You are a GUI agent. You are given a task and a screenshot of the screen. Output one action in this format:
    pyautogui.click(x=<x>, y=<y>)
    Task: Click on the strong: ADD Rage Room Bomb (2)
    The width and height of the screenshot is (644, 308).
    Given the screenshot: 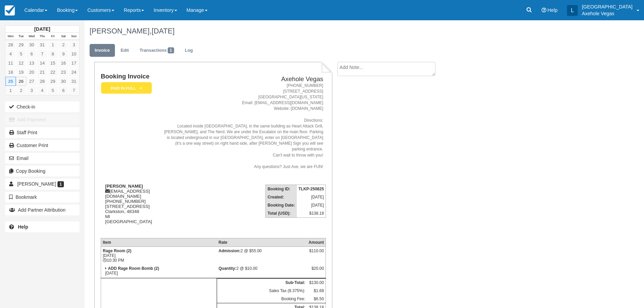 What is the action you would take?
    pyautogui.click(x=133, y=268)
    